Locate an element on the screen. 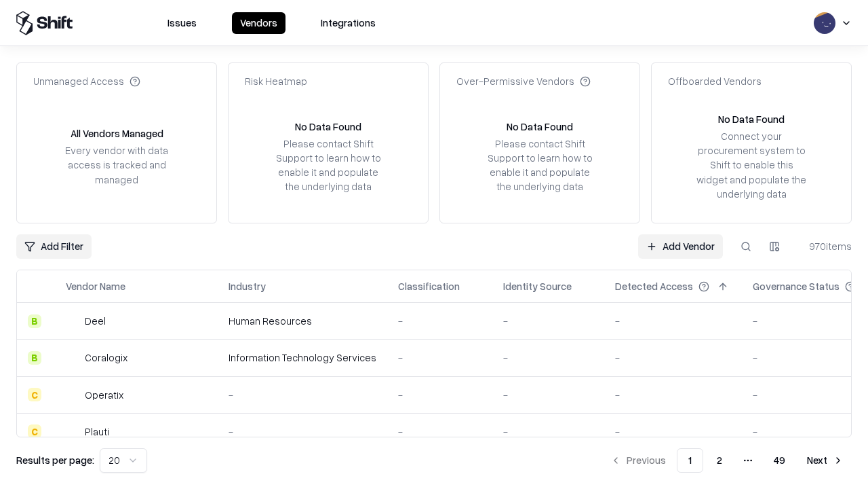 This screenshot has height=489, width=868. div: Identity Source is located at coordinates (537, 286).